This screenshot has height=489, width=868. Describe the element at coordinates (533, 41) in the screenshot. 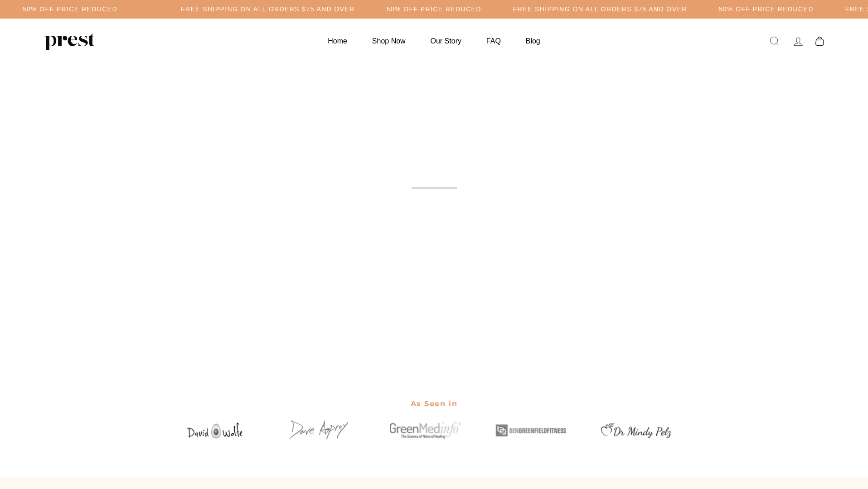

I see `a: Blog` at that location.